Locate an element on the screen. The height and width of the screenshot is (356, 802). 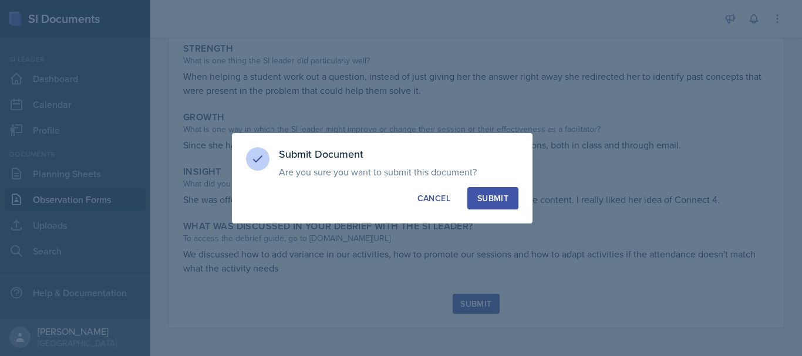
h3: Submit Document is located at coordinates (399, 154).